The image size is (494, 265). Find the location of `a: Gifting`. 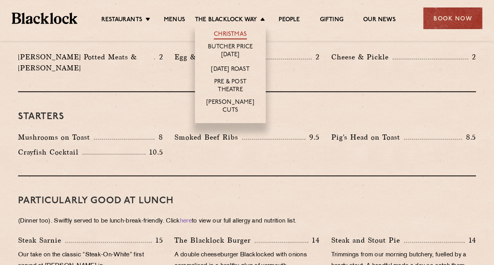

a: Gifting is located at coordinates (331, 20).